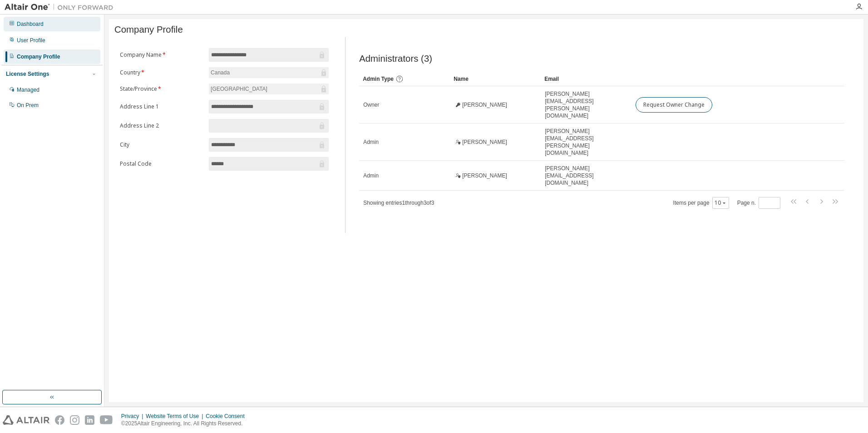 This screenshot has height=433, width=868. I want to click on div: User Profile, so click(31, 41).